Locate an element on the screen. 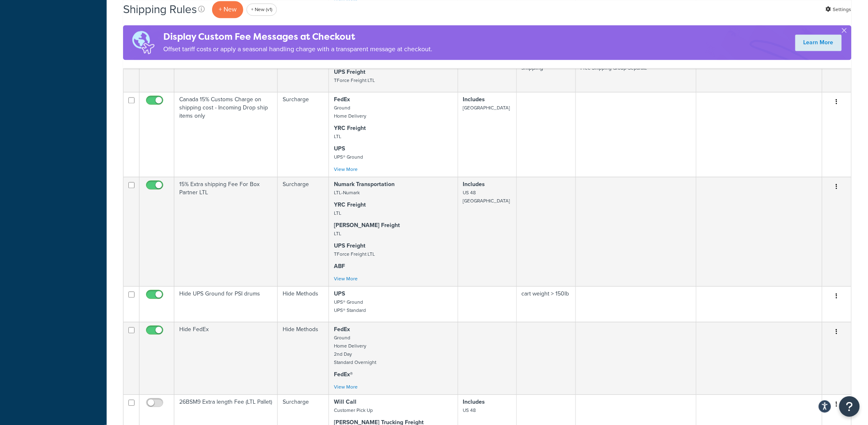 This screenshot has height=425, width=868. small: Ground Home Delivery is located at coordinates (350, 112).